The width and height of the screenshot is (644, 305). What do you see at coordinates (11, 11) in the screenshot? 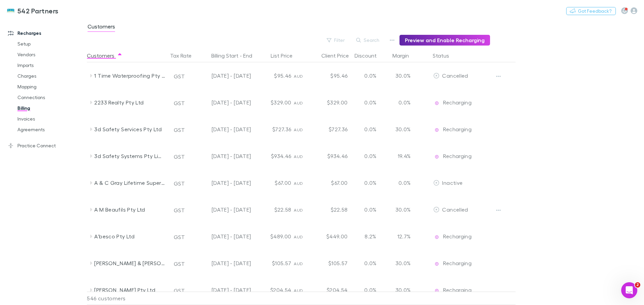
I see `img: 542 Partners's Logo` at bounding box center [11, 11].